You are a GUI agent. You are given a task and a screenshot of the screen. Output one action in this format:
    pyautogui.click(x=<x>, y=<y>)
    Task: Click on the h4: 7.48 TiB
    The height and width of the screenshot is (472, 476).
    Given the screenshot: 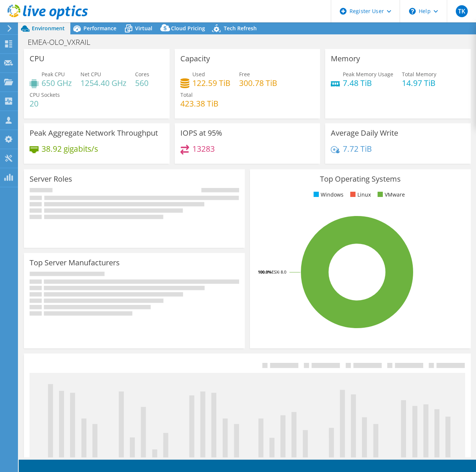 What is the action you would take?
    pyautogui.click(x=368, y=83)
    